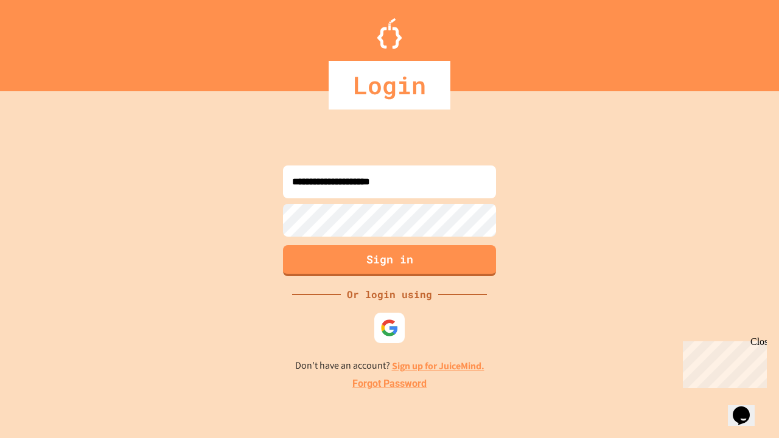  What do you see at coordinates (389, 328) in the screenshot?
I see `img: google-icon.svg` at bounding box center [389, 328].